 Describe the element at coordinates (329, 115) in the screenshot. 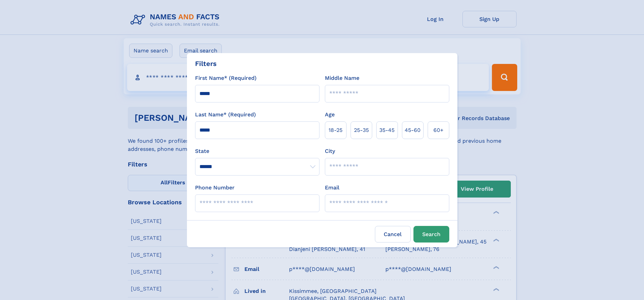

I see `label: Age` at that location.